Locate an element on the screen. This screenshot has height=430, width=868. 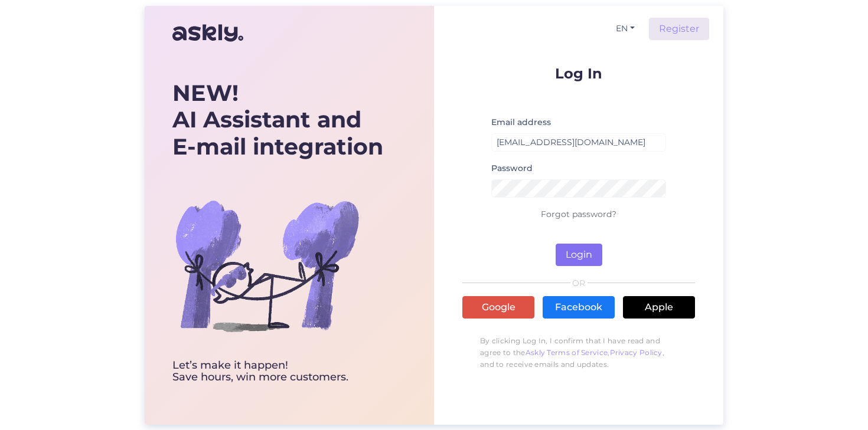
a: Apple is located at coordinates (659, 307).